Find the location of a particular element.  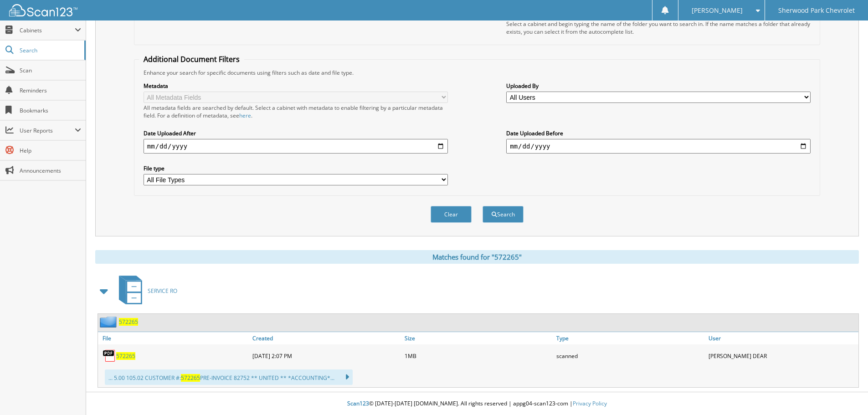

img: PDF.png is located at coordinates (110, 356).